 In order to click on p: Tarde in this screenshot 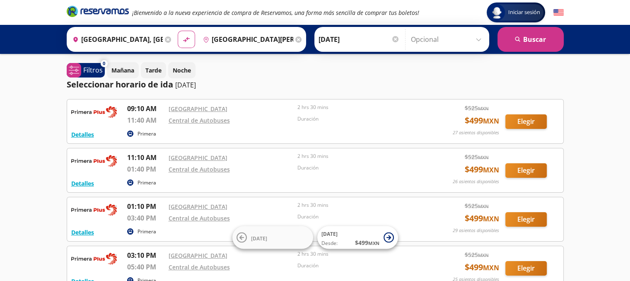, I will do `click(153, 70)`.